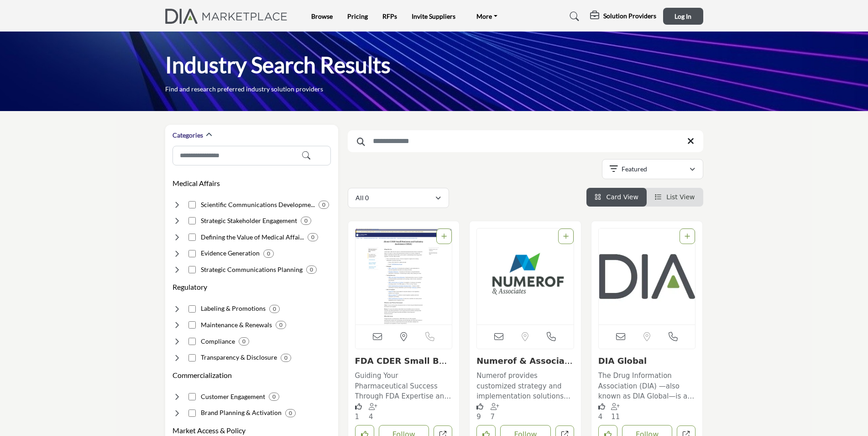  What do you see at coordinates (192, 270) in the screenshot?
I see `input: Select Strategic Communications Planning checkbox` at bounding box center [192, 270].